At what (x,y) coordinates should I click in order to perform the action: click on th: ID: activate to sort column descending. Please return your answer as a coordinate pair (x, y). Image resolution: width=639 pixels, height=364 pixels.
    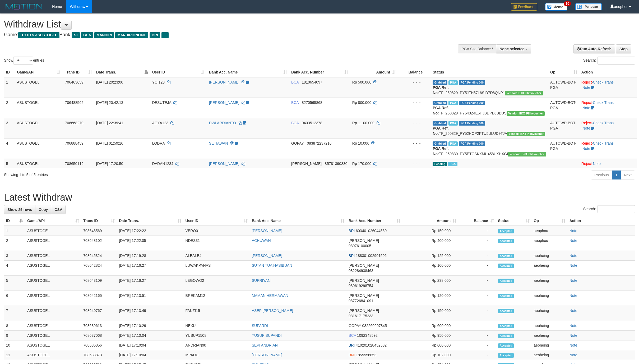
    Looking at the image, I should click on (14, 220).